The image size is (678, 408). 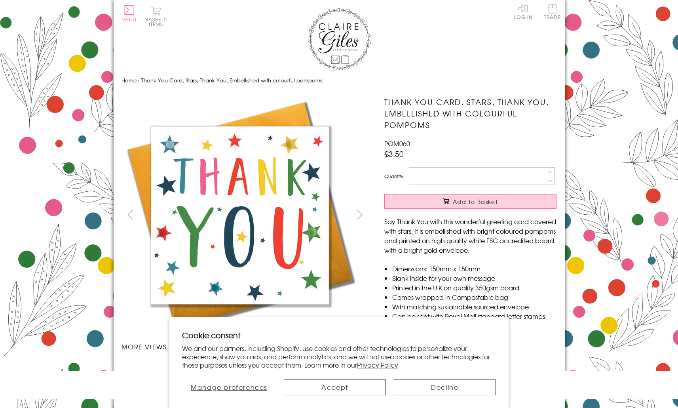 What do you see at coordinates (397, 143) in the screenshot?
I see `span: POM060` at bounding box center [397, 143].